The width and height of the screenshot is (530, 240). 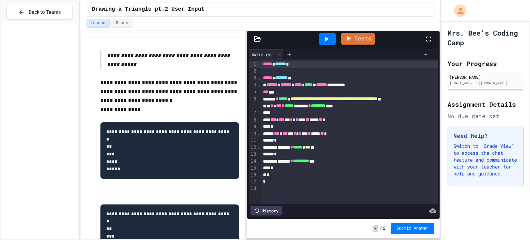 What do you see at coordinates (253, 154) in the screenshot?
I see `div: 13` at bounding box center [253, 154].